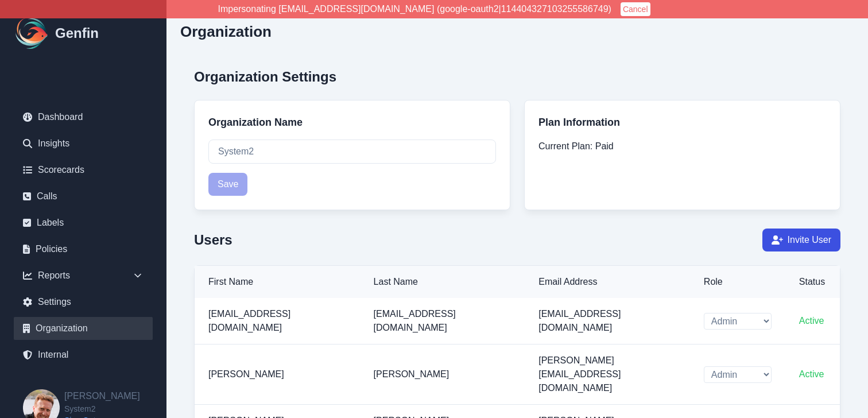 This screenshot has height=418, width=868. What do you see at coordinates (83, 196) in the screenshot?
I see `a: Calls` at bounding box center [83, 196].